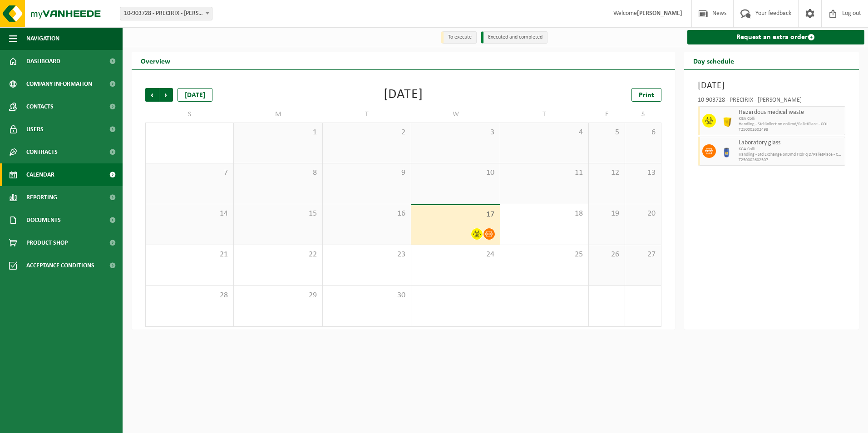  Describe the element at coordinates (545, 133) in the screenshot. I see `span: 4` at that location.